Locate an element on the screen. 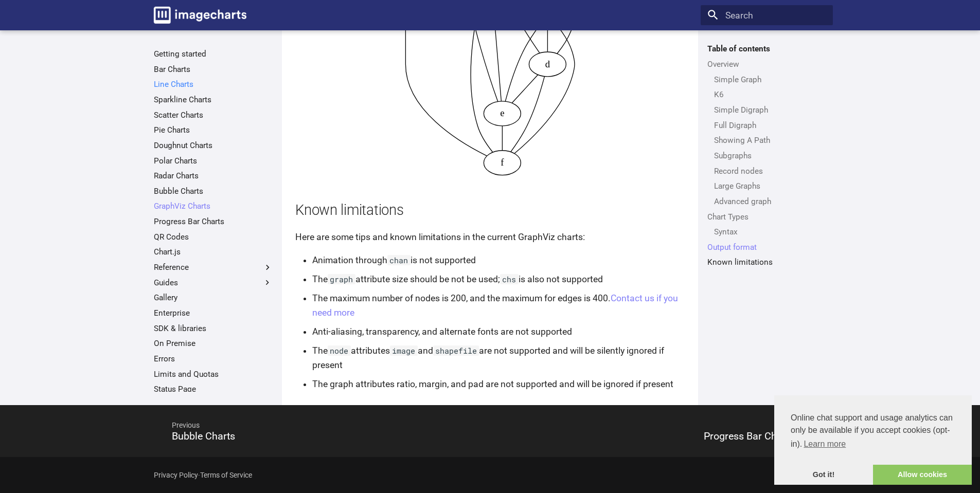 The image size is (980, 493). a: Simple Graph is located at coordinates (769, 80).